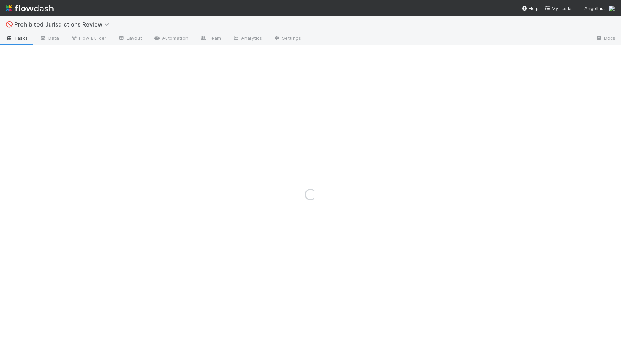  Describe the element at coordinates (88, 39) in the screenshot. I see `a: Flow Builder` at that location.